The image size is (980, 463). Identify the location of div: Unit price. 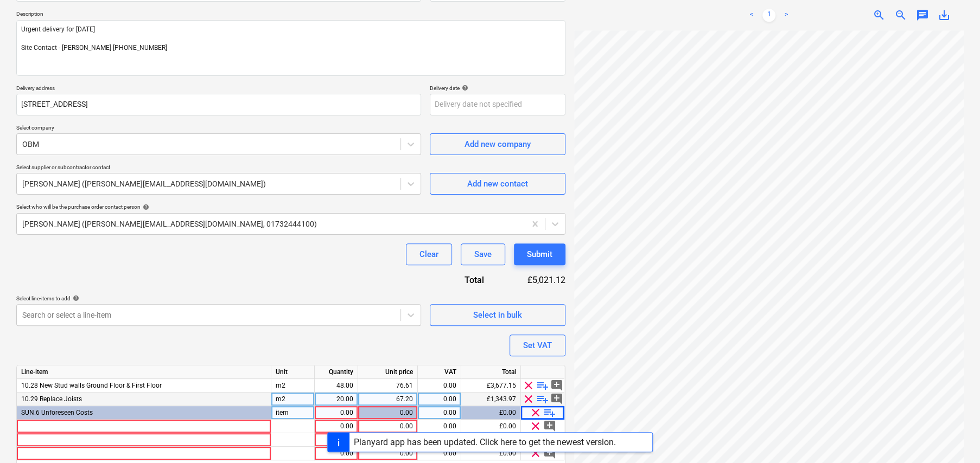
(388, 372).